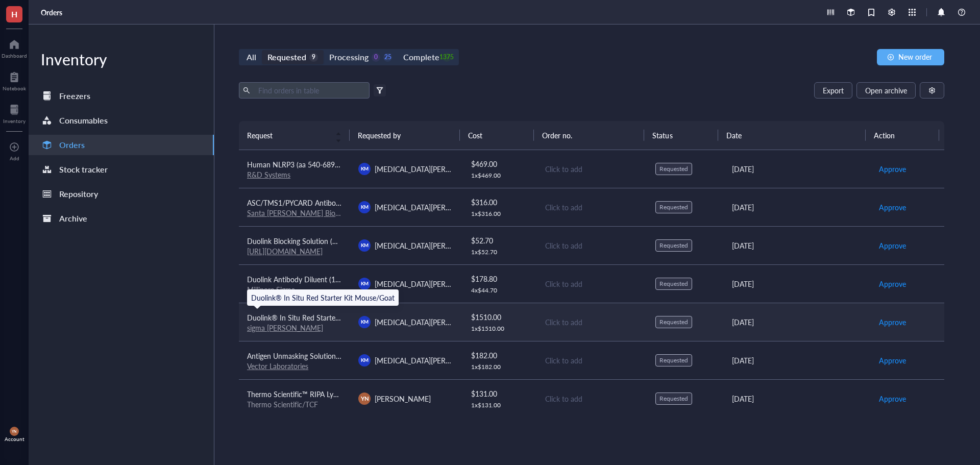 This screenshot has width=980, height=465. Describe the element at coordinates (323, 203) in the screenshot. I see `span: ASC/TMS1/PYCARD Antibody (B-3): sc-514414` at that location.